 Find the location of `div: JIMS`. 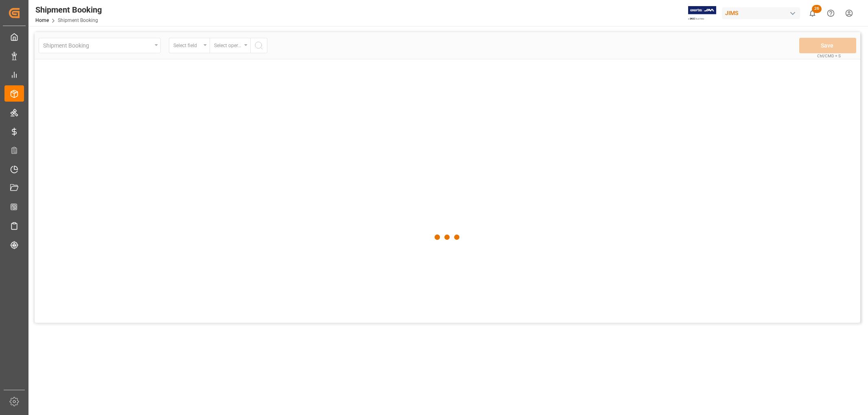

div: JIMS is located at coordinates (761, 13).